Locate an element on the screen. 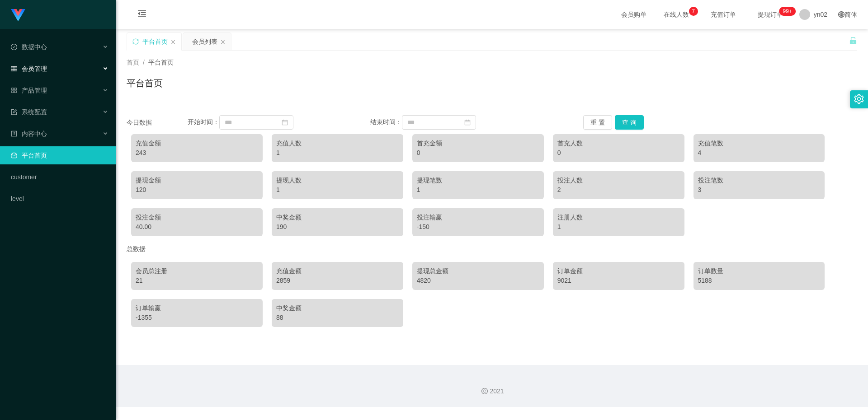  a: level is located at coordinates (59, 199).